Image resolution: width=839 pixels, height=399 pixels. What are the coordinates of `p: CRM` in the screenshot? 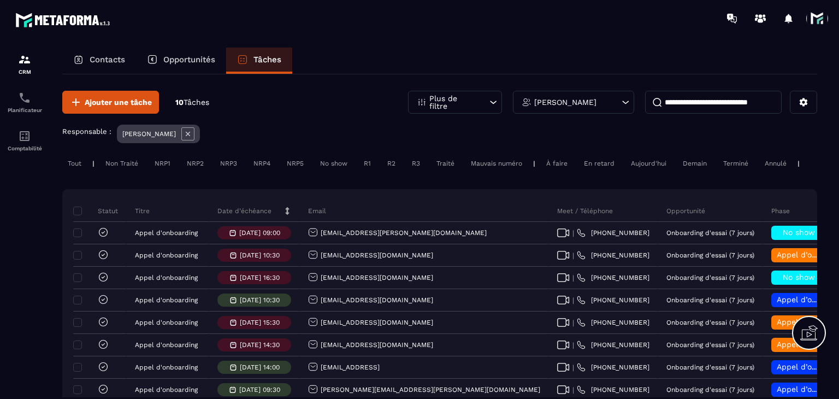 It's located at (25, 72).